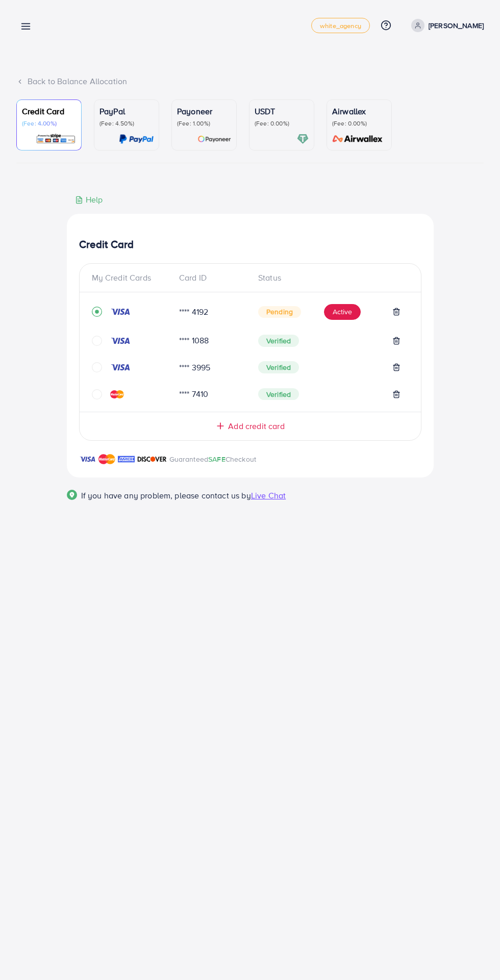  What do you see at coordinates (127, 124) in the screenshot?
I see `p: (Fee: 4.50%)` at bounding box center [127, 124].